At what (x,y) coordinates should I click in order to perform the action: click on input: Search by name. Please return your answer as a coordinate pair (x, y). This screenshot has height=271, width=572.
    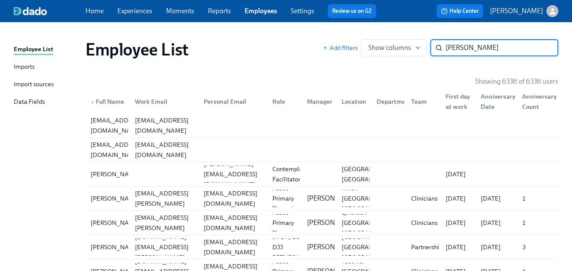
    Looking at the image, I should click on (502, 48).